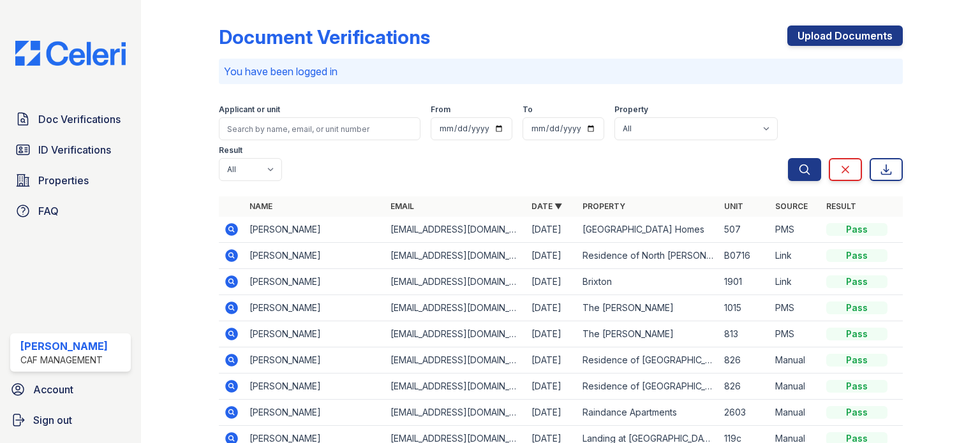  What do you see at coordinates (64, 360) in the screenshot?
I see `div: CAF Management` at bounding box center [64, 360].